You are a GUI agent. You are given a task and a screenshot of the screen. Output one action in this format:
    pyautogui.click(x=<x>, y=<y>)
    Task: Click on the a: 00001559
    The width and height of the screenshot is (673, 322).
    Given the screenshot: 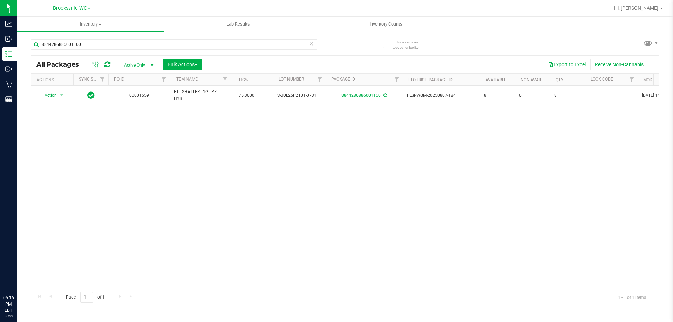 What is the action you would take?
    pyautogui.click(x=139, y=95)
    